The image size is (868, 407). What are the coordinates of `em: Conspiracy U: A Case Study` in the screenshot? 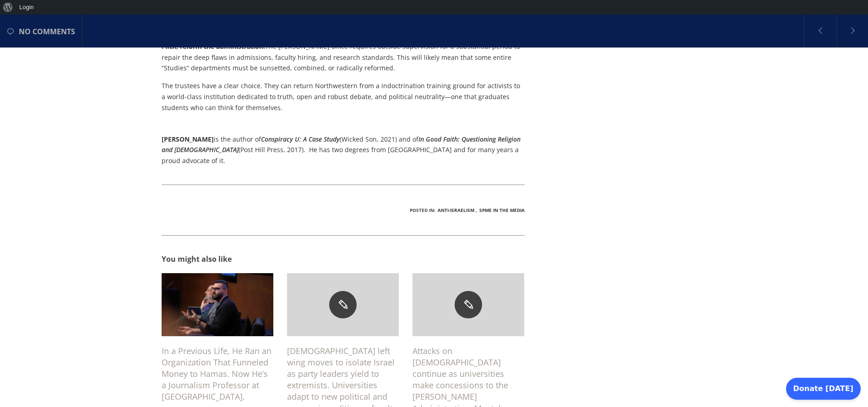 It's located at (300, 139).